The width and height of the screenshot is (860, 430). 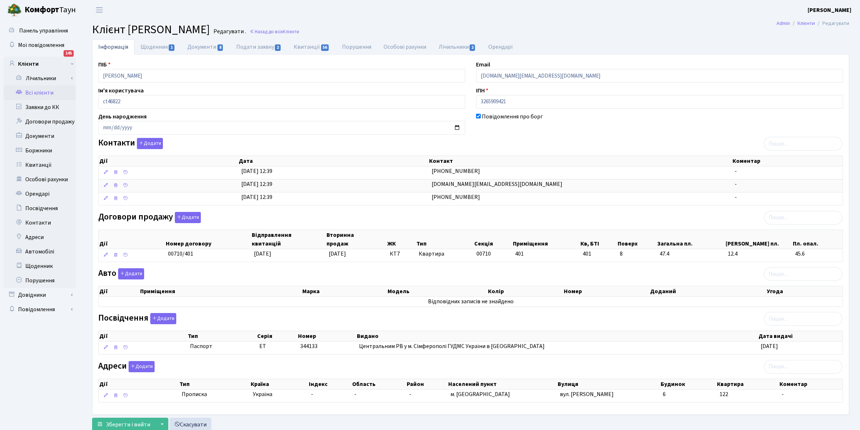 What do you see at coordinates (325, 48) in the screenshot?
I see `span: 56` at bounding box center [325, 48].